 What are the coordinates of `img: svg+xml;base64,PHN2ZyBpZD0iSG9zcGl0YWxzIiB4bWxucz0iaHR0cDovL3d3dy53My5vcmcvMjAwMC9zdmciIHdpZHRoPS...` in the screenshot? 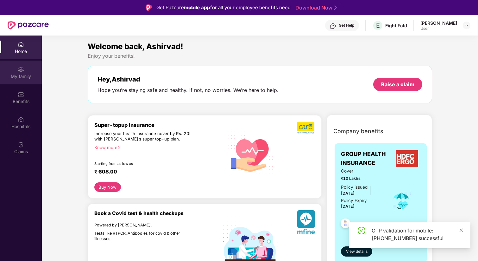 It's located at (21, 119).